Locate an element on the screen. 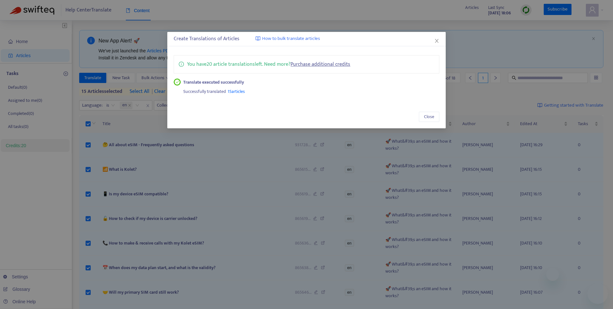 Image resolution: width=613 pixels, height=309 pixels. span: 15 articles is located at coordinates (236, 91).